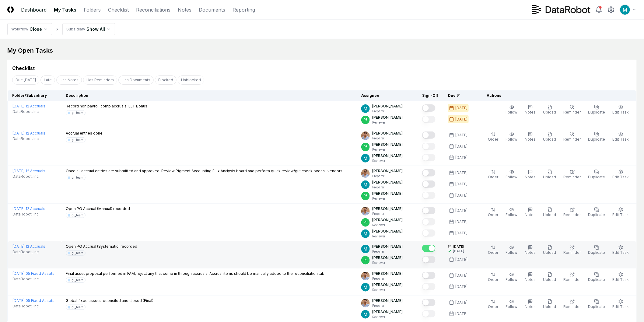 The height and width of the screenshot is (322, 644). Describe the element at coordinates (118, 10) in the screenshot. I see `a: Checklist` at that location.